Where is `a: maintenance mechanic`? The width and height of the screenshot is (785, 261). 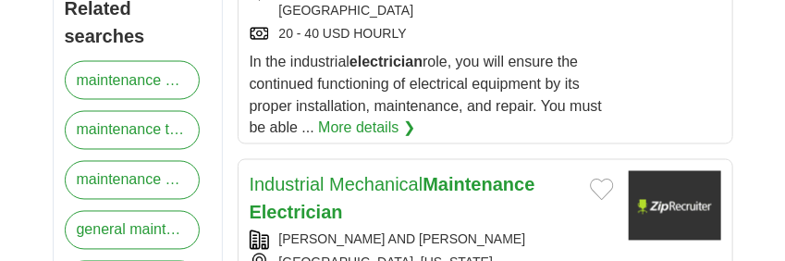
a: maintenance mechanic is located at coordinates (132, 80).